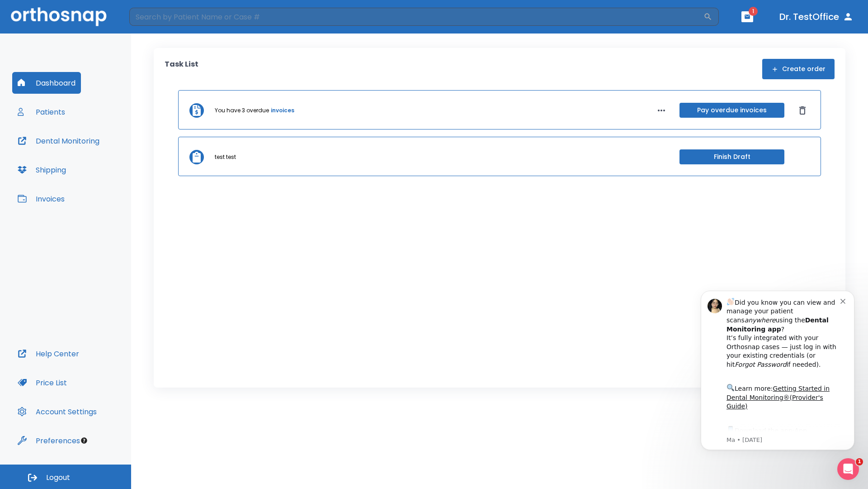 This screenshot has height=489, width=868. Describe the element at coordinates (47, 83) in the screenshot. I see `a: Dashboard` at that location.